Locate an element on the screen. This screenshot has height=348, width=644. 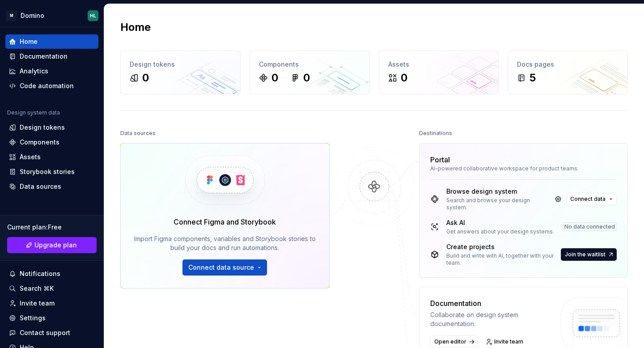
a: Code automation is located at coordinates (52, 86).